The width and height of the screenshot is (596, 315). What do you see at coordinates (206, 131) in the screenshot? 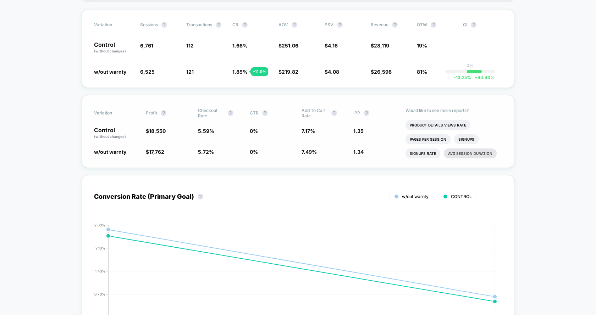
I see `span: 5.59 %` at bounding box center [206, 131].